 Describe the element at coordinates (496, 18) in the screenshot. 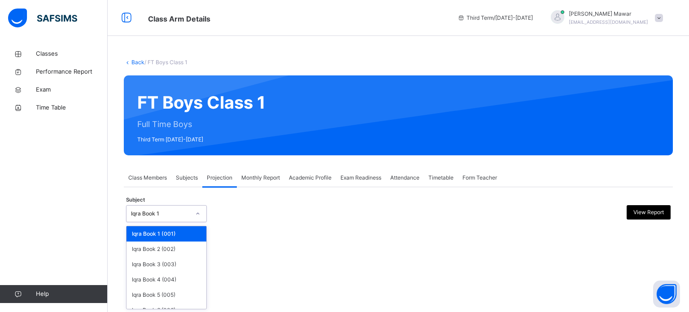

I see `span: session/term information` at that location.